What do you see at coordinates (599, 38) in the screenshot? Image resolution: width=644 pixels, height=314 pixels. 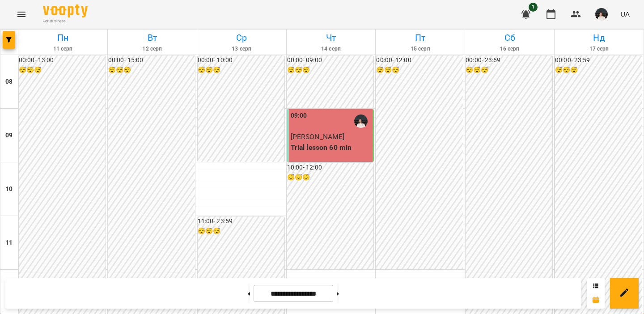 I see `h6: Нд` at bounding box center [599, 38].